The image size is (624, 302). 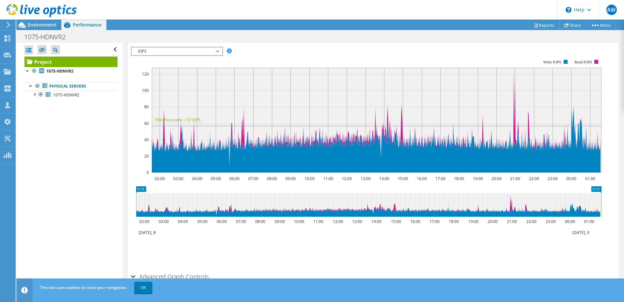 What do you see at coordinates (569, 10) in the screenshot?
I see `svg: \n` at bounding box center [569, 10].